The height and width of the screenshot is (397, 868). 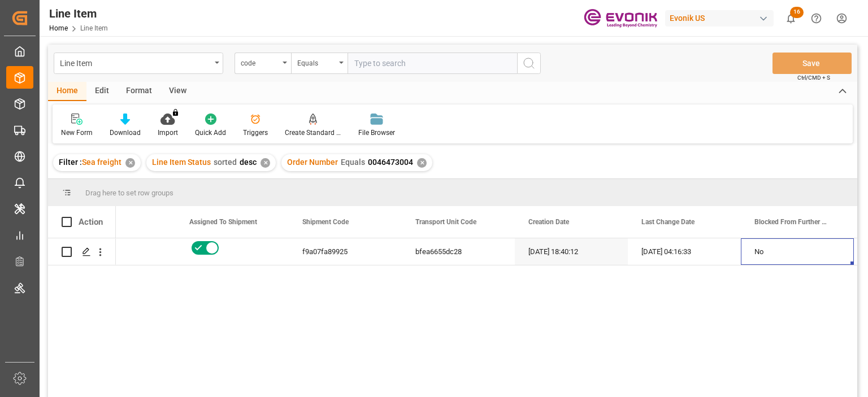 What do you see at coordinates (797, 13) in the screenshot?
I see `span: 16` at bounding box center [797, 13].